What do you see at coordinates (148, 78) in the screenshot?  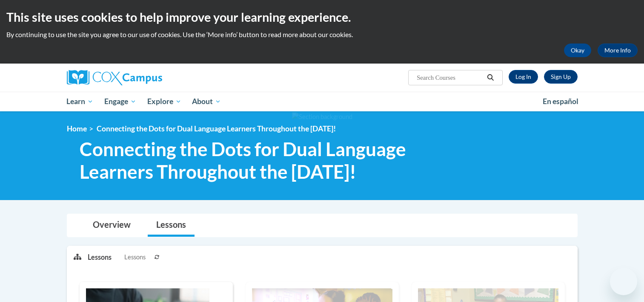 I see `a: Cox Campus` at bounding box center [148, 78].